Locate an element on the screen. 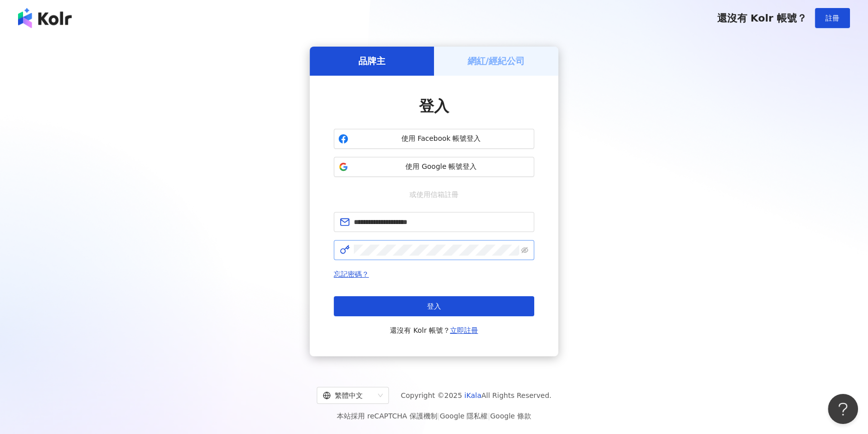 Image resolution: width=868 pixels, height=434 pixels. span: 使用 Facebook 帳號登入 is located at coordinates (441, 139).